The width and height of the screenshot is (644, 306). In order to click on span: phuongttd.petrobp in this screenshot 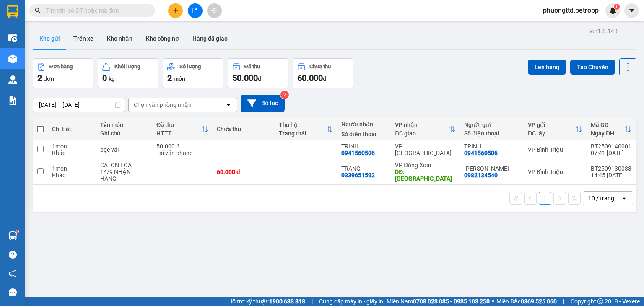, I will do `click(571, 10)`.